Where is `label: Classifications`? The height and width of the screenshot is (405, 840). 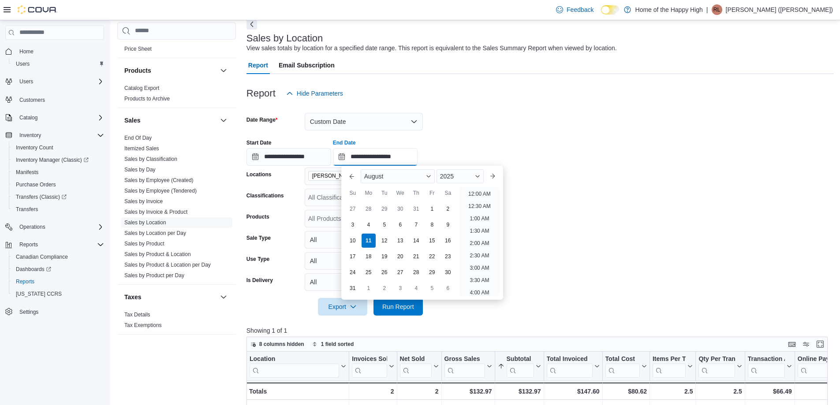
label: Classifications is located at coordinates (265, 196).